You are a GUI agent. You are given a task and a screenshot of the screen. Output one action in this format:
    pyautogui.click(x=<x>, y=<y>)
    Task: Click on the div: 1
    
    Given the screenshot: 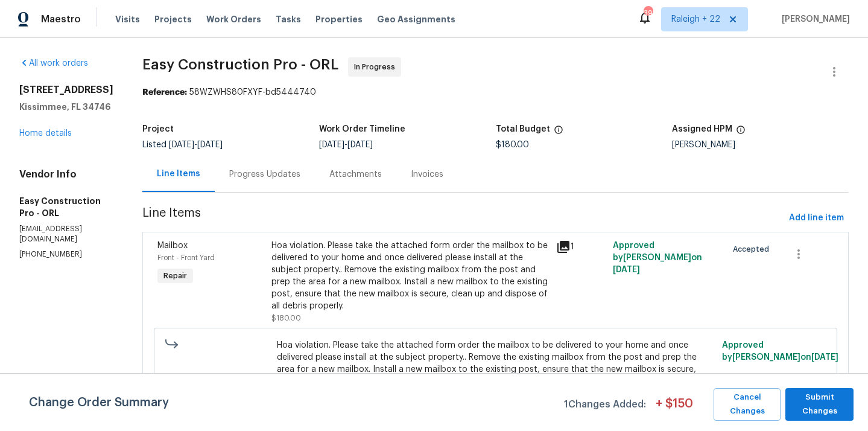 What is the action you would take?
    pyautogui.click(x=580, y=247)
    